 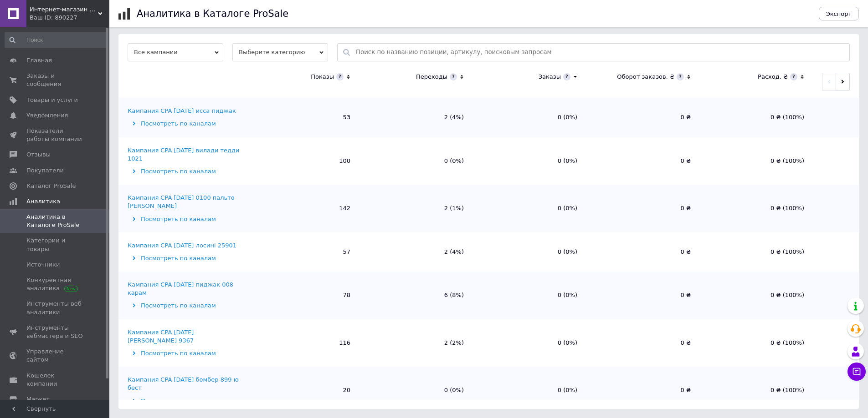 I want to click on div: Оборот заказов, ₴, so click(x=645, y=77).